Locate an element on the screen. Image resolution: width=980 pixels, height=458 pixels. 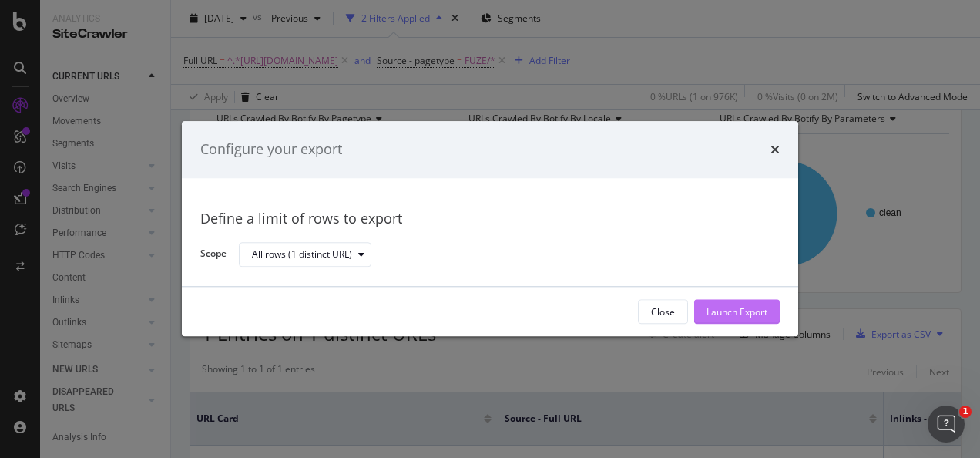
div: All rows (1 distinct URL) is located at coordinates (302, 255).